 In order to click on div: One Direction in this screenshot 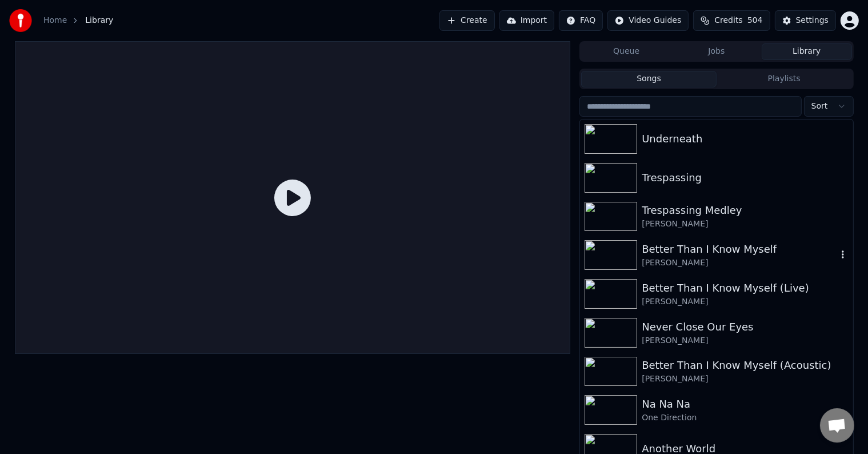, I will do `click(745, 418)`.